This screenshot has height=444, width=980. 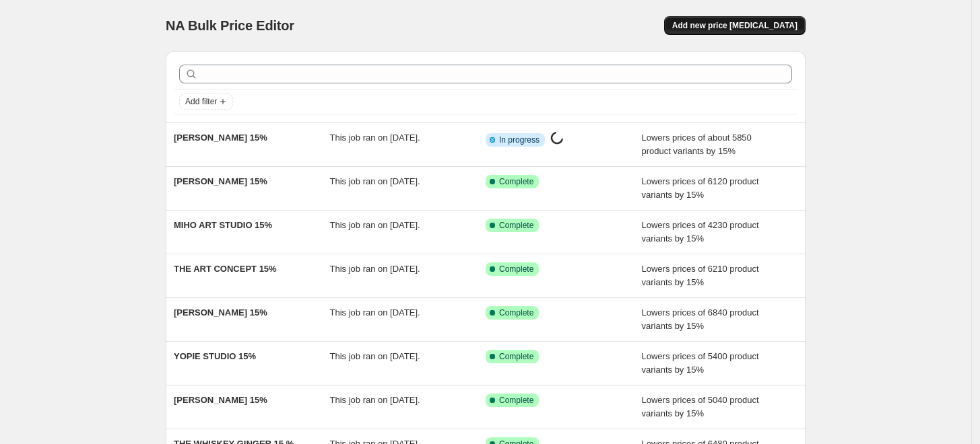 What do you see at coordinates (701, 407) in the screenshot?
I see `span: Lowers prices of 5040 product variants by 15%` at bounding box center [701, 407].